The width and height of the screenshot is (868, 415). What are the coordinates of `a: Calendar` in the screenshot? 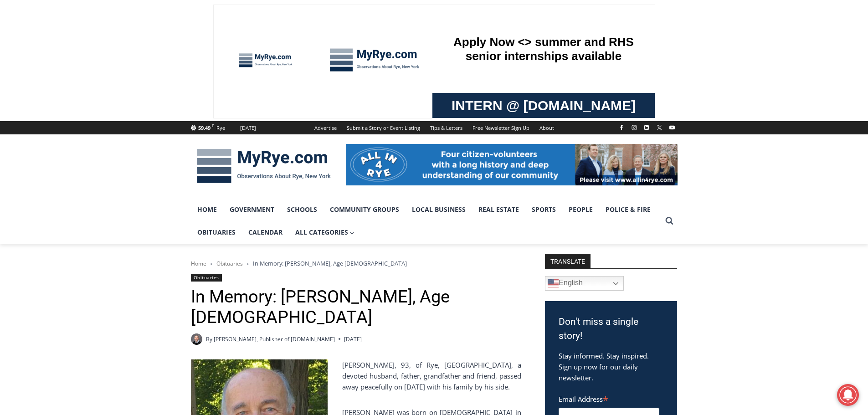 It's located at (265, 233).